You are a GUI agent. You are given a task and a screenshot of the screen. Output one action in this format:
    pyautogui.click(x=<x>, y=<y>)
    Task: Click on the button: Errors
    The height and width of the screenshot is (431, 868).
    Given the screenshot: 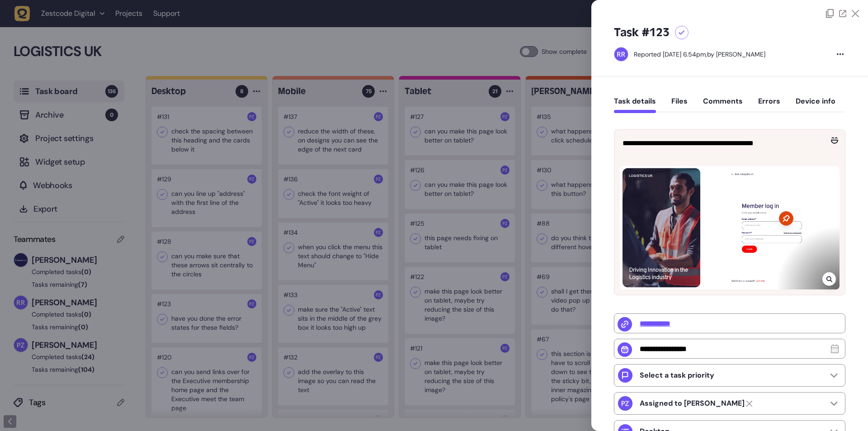 What is the action you would take?
    pyautogui.click(x=769, y=105)
    